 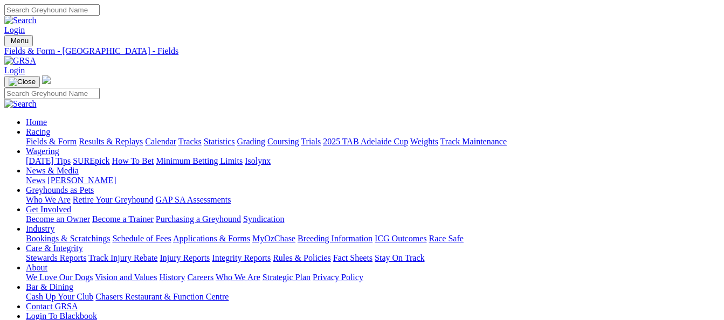 I want to click on a: Contact GRSA, so click(x=52, y=306).